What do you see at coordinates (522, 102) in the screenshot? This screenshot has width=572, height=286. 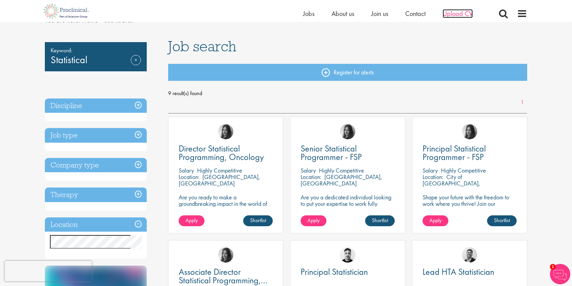 I see `a: 1` at bounding box center [522, 102].